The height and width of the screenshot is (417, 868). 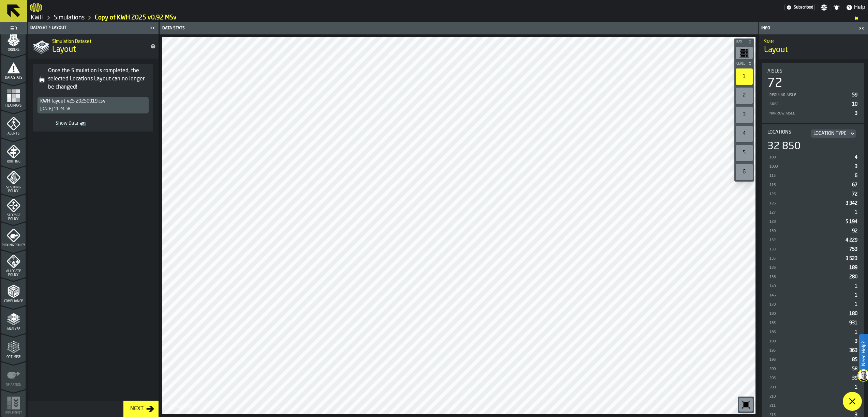 I want to click on div: Regular Aisle, so click(x=809, y=95).